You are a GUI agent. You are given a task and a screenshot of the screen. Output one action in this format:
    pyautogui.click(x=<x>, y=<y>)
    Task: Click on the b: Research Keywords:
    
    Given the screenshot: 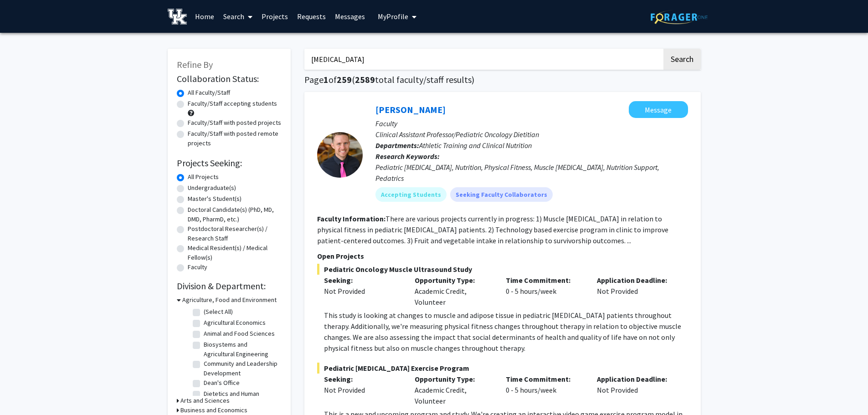 What is the action you would take?
    pyautogui.click(x=407, y=156)
    